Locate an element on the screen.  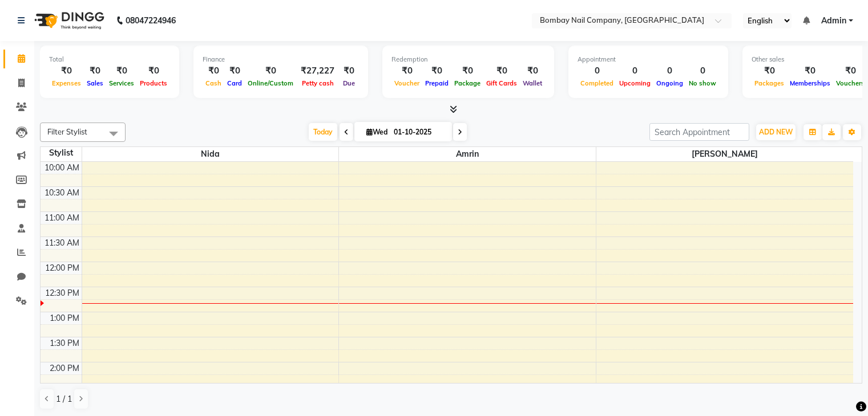
div: Appointment is located at coordinates (648, 59).